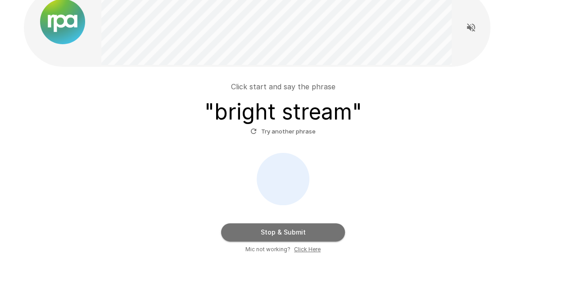  What do you see at coordinates (268, 249) in the screenshot?
I see `span: Mic not working?` at bounding box center [268, 249].